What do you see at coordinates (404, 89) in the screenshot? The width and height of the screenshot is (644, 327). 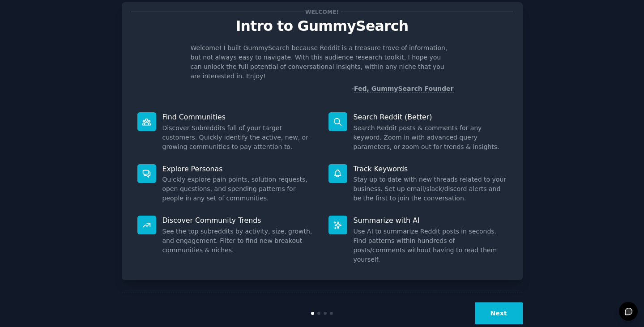 I see `a: Fed, GummySearch Founder` at bounding box center [404, 89].